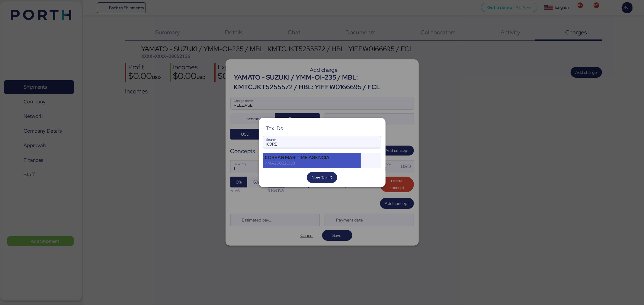  I want to click on button: New Tax ID, so click(322, 177).